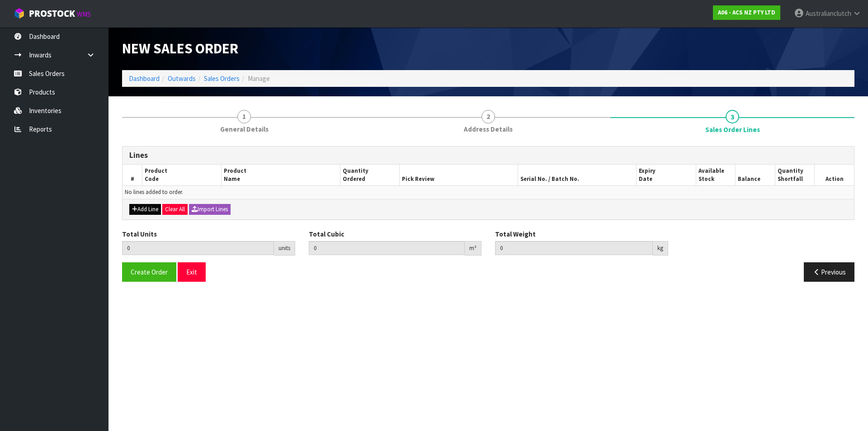  What do you see at coordinates (488, 155) in the screenshot?
I see `h3: Lines` at bounding box center [488, 155].